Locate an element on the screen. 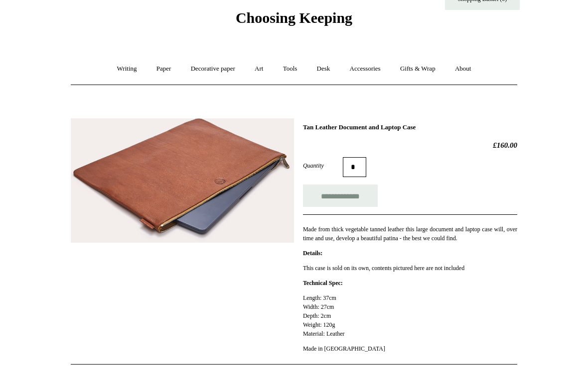  span: Choosing Keeping is located at coordinates (294, 17).